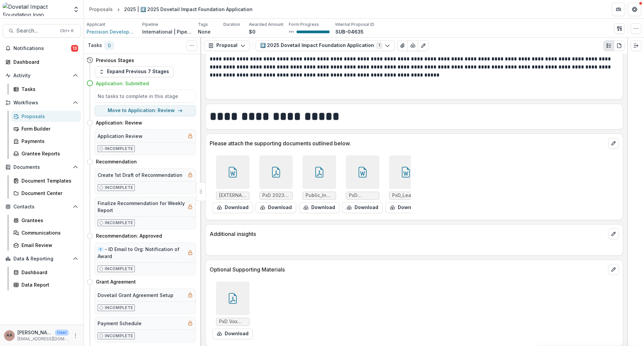 The width and height of the screenshot is (644, 346). What do you see at coordinates (203, 24) in the screenshot?
I see `p: Tags` at bounding box center [203, 24].